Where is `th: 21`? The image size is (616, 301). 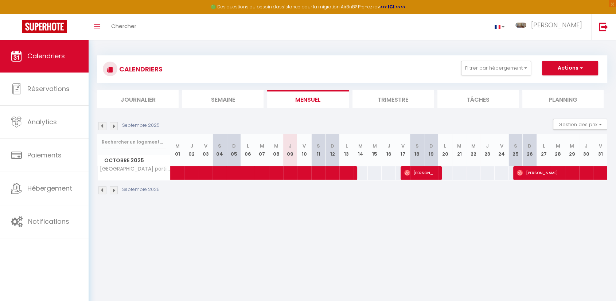
th: 21 is located at coordinates (459, 150).